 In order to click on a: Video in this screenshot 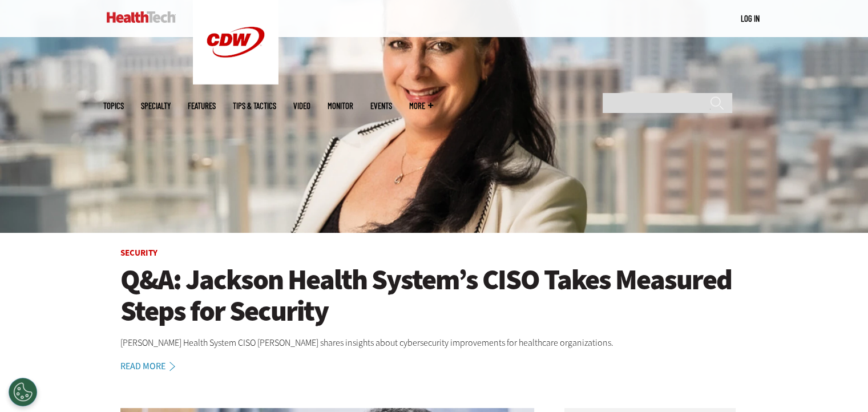, I will do `click(302, 105)`.